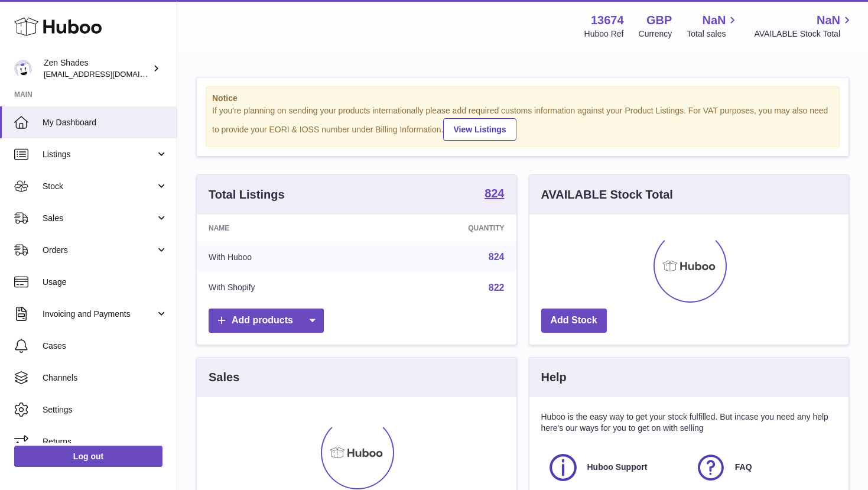 This screenshot has width=868, height=490. Describe the element at coordinates (607, 20) in the screenshot. I see `strong: 13674` at that location.